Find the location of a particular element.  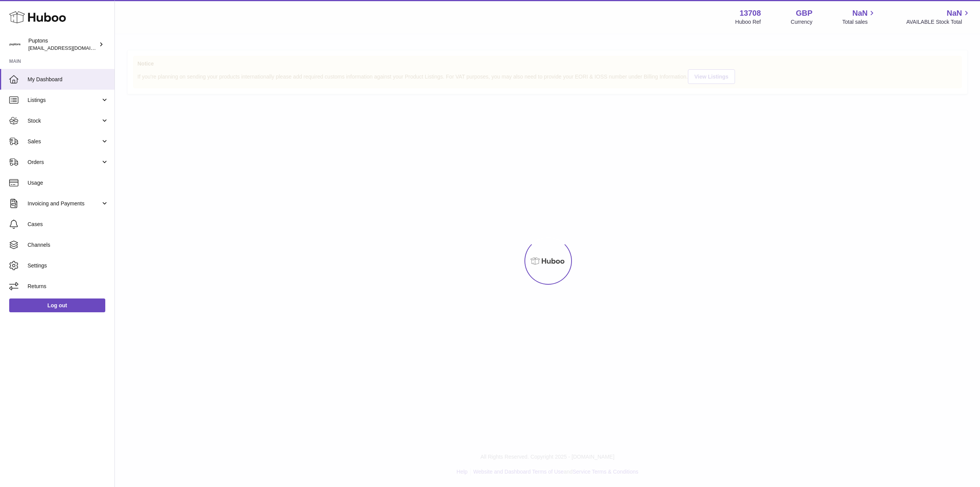

span: My Dashboard is located at coordinates (69, 79).